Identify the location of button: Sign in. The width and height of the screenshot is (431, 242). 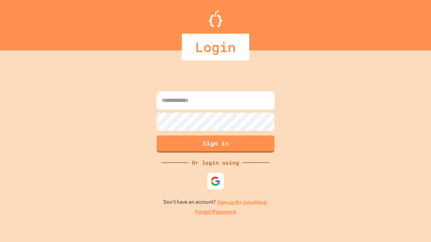
(216, 144).